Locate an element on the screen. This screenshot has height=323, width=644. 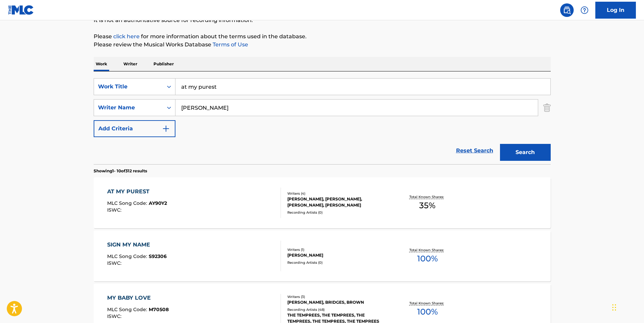
div: Chat Widget is located at coordinates (627, 307).